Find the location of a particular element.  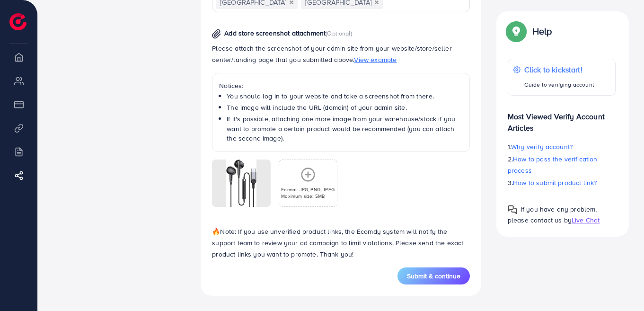

p: Help is located at coordinates (542, 32).